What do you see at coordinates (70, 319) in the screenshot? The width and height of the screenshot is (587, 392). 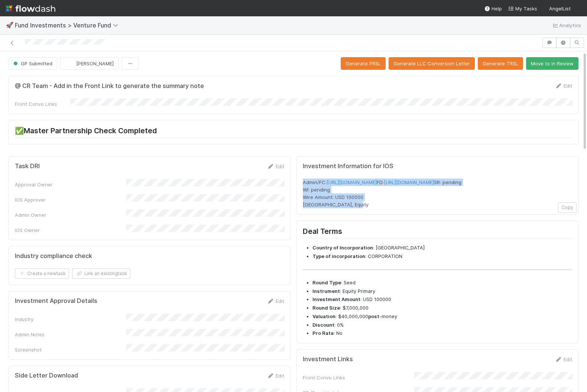 I see `div: Industry` at bounding box center [70, 319].